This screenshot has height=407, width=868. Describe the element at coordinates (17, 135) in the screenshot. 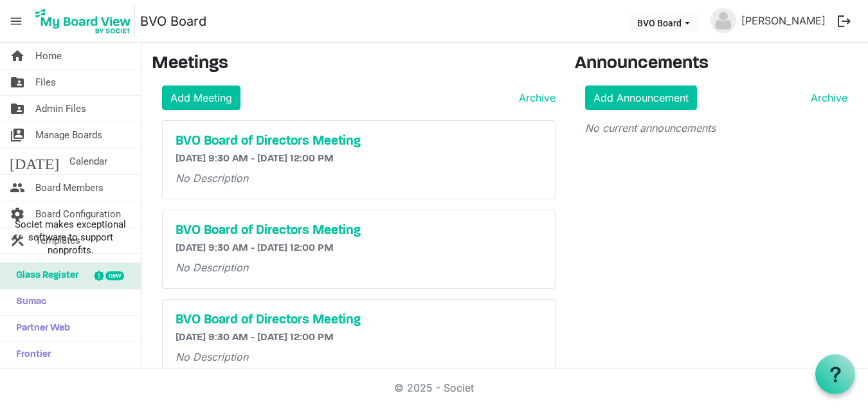

I see `span: switch_account` at that location.